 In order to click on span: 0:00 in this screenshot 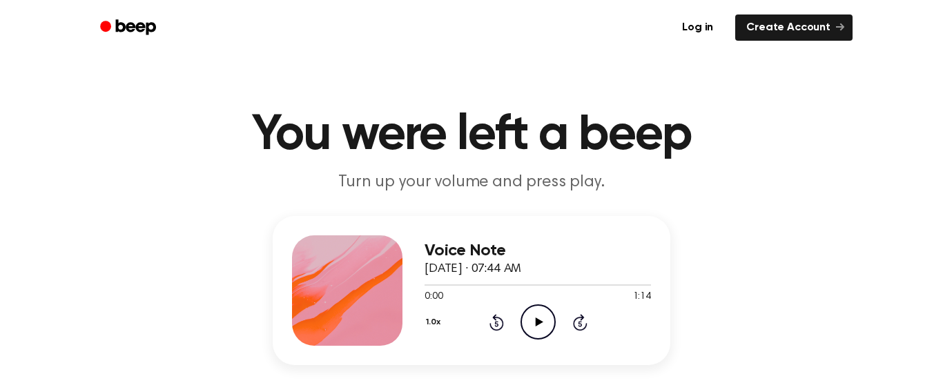, I will do `click(434, 297)`.